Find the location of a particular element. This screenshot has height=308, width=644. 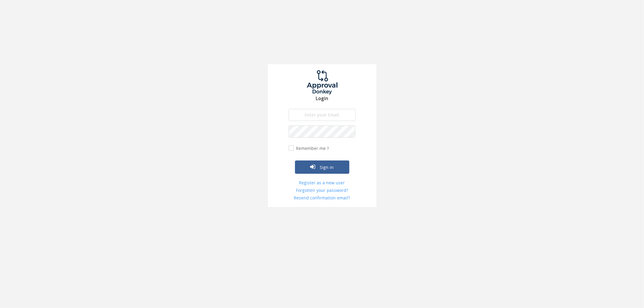

button: Sign in is located at coordinates (322, 167).